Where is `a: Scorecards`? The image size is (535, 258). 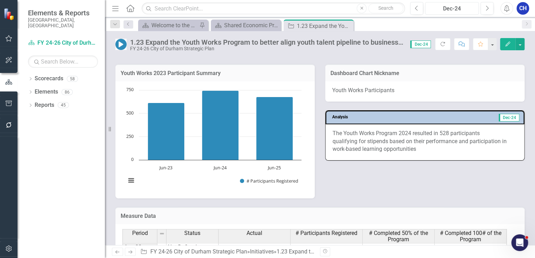 a: Scorecards is located at coordinates (49, 79).